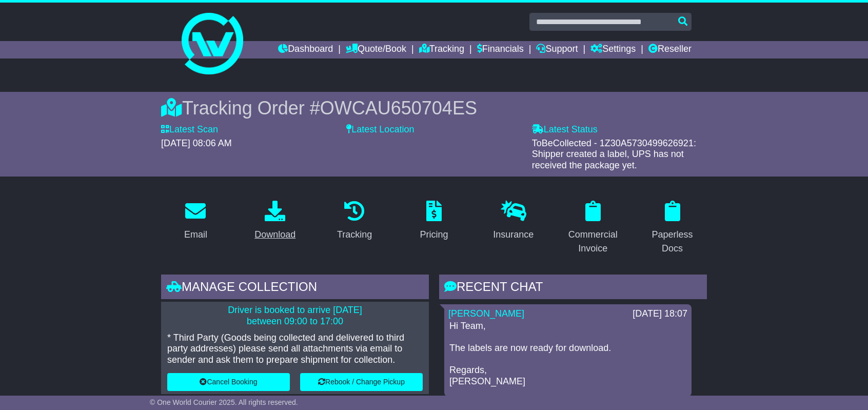 Image resolution: width=868 pixels, height=410 pixels. Describe the element at coordinates (361, 382) in the screenshot. I see `button: Rebook / Change Pickup` at that location.